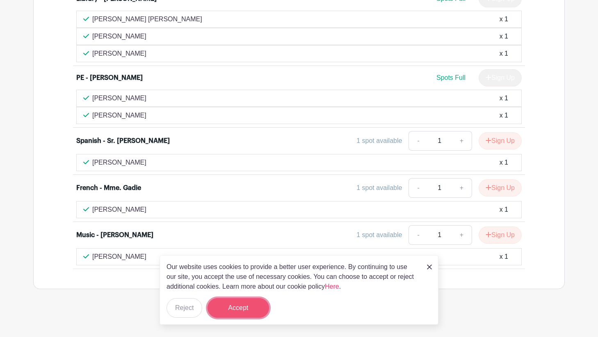 The image size is (598, 337). Describe the element at coordinates (450, 77) in the screenshot. I see `span: Spots Full` at that location.